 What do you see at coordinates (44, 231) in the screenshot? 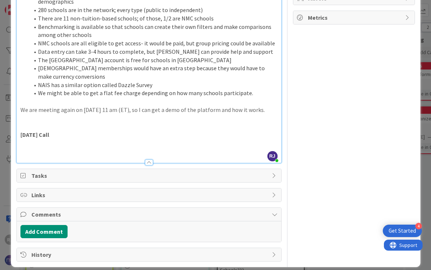
I see `button: Add Comment` at bounding box center [44, 231].